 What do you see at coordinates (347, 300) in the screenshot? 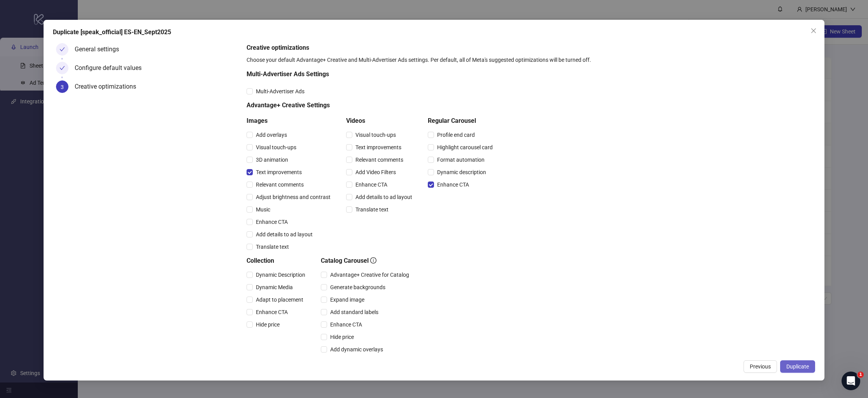
I see `span: Expand image` at bounding box center [347, 300].